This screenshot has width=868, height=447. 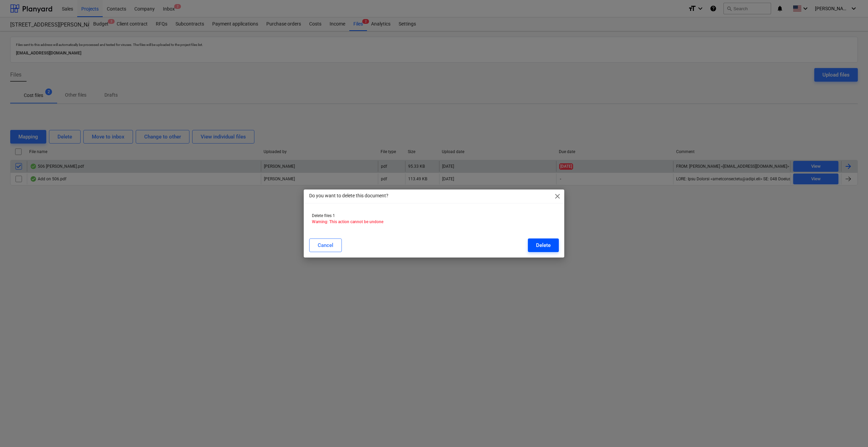 I want to click on div: Delete, so click(x=543, y=246).